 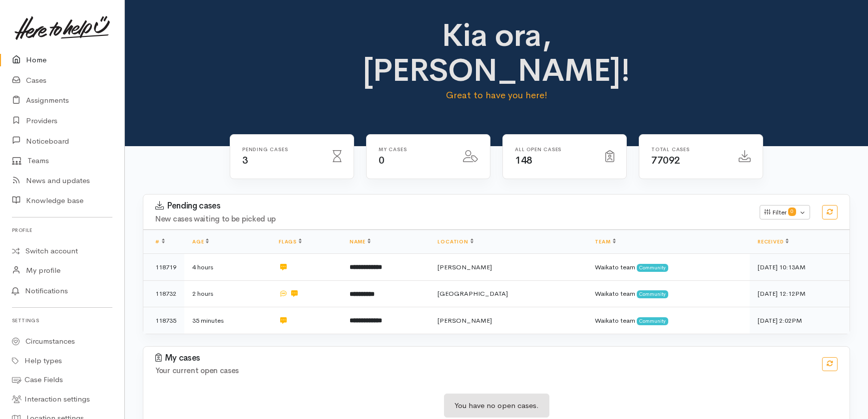 I want to click on span: 77092, so click(x=665, y=160).